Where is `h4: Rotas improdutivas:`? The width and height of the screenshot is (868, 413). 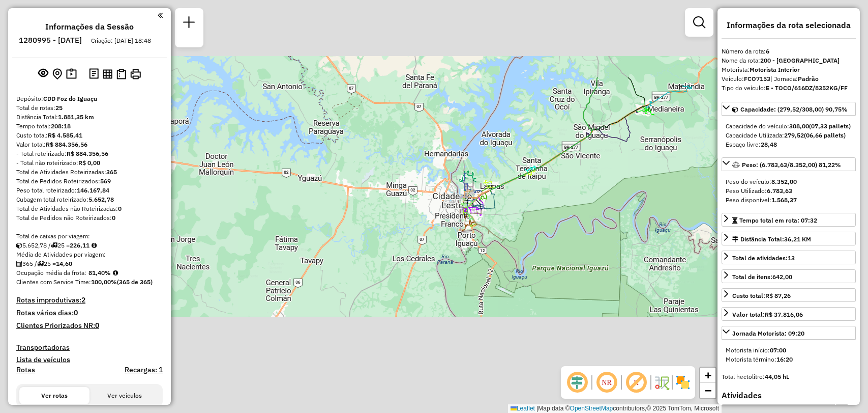
h4: Rotas improdutivas: is located at coordinates (90, 300).